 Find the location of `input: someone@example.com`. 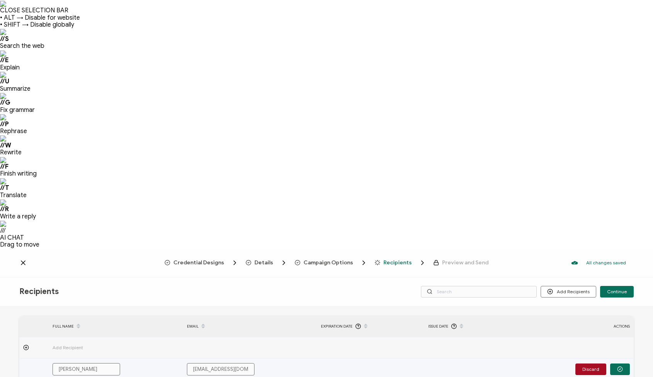

input: someone@example.com is located at coordinates (220, 369).